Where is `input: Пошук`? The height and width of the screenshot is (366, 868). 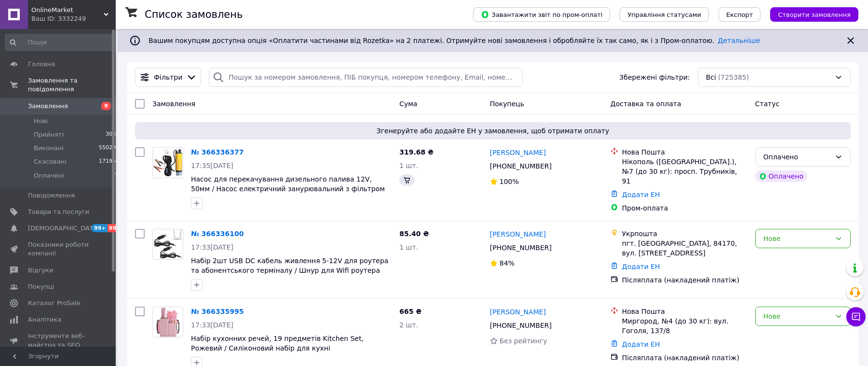
input: Пошук is located at coordinates (62, 43).